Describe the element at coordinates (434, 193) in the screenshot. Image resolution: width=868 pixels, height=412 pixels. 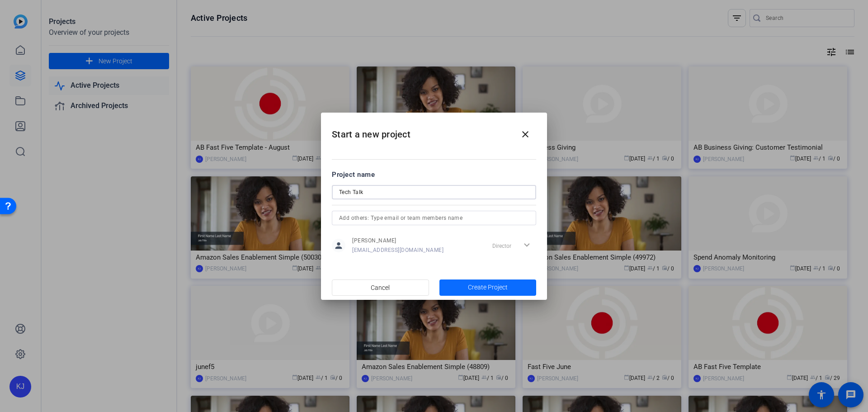
I see `input: Enter Project Name` at that location.